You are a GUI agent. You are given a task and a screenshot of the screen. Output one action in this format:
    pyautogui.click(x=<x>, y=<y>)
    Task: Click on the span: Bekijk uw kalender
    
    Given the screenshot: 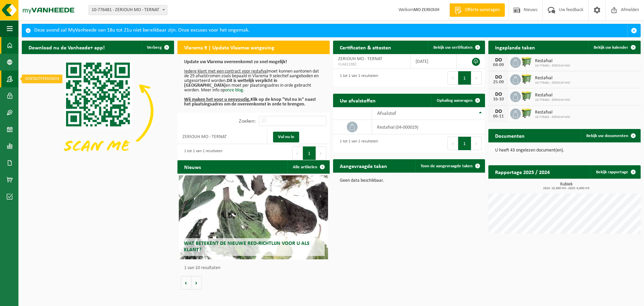 What is the action you would take?
    pyautogui.click(x=611, y=47)
    